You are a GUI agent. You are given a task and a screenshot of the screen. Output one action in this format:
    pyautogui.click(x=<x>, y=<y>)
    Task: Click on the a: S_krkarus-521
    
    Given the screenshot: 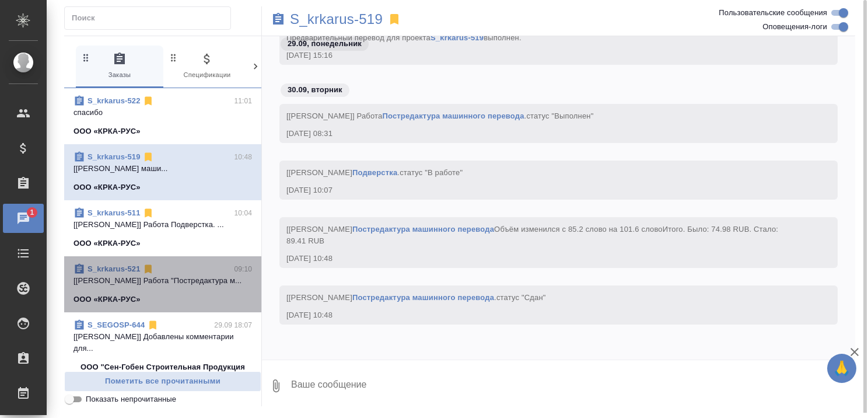 What is the action you would take?
    pyautogui.click(x=114, y=269)
    